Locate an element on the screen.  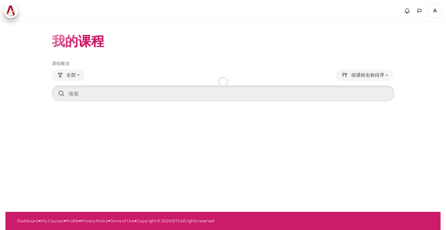
a: Privacy Policy is located at coordinates (94, 220).